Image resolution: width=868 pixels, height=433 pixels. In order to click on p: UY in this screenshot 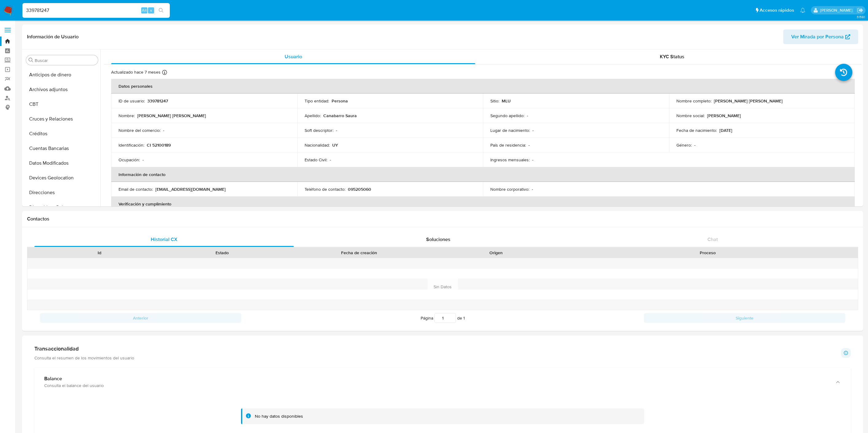, I will do `click(335, 145)`.